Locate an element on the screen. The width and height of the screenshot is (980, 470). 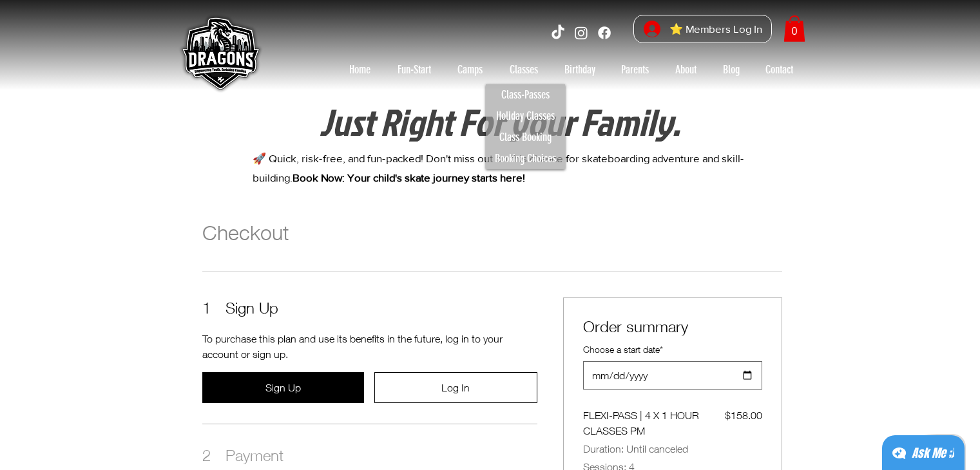
a: Cart with 0 items is located at coordinates (794, 28).